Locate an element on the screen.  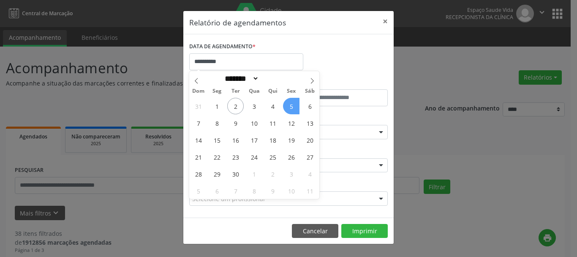
span: Setembro 10, 2025 is located at coordinates (254, 123).